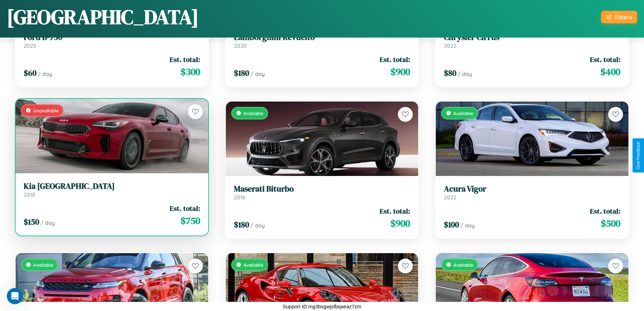 This screenshot has height=311, width=644. What do you see at coordinates (30, 46) in the screenshot?
I see `span: 2023` at bounding box center [30, 46].